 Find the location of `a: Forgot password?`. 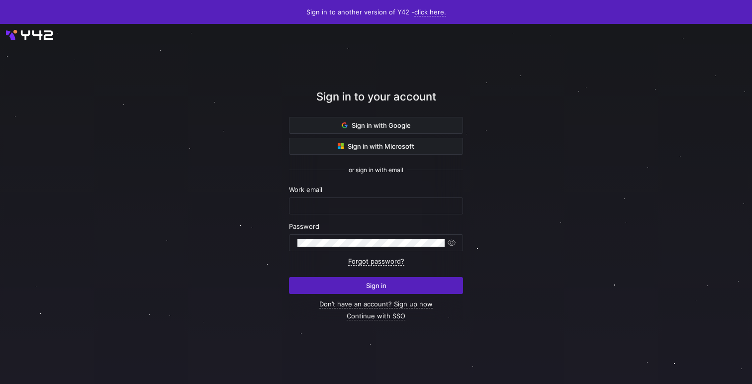

a: Forgot password? is located at coordinates (376, 261).